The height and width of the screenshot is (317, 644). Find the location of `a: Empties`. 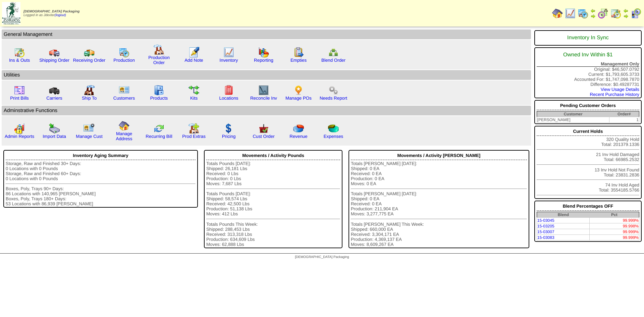

a: Empties is located at coordinates (299, 60).